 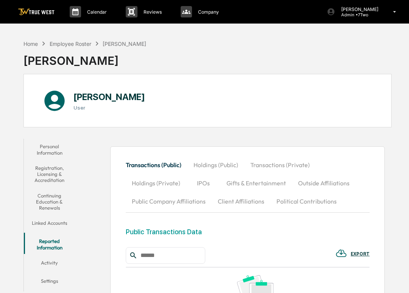 What do you see at coordinates (216, 165) in the screenshot?
I see `button: Holdings (Public)` at bounding box center [216, 165].